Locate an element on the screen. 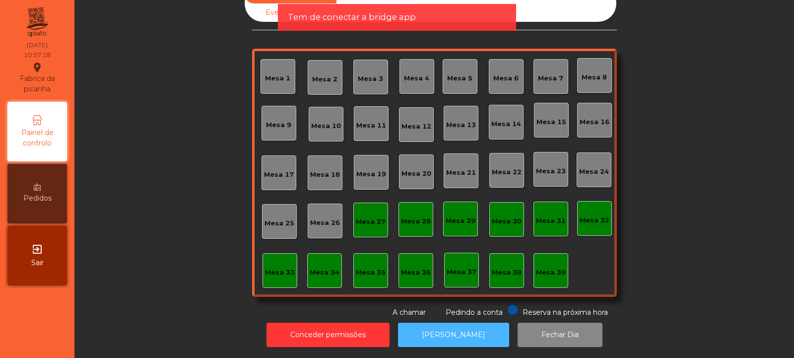 The image size is (794, 358). div: Mesa 27 is located at coordinates (371, 222).